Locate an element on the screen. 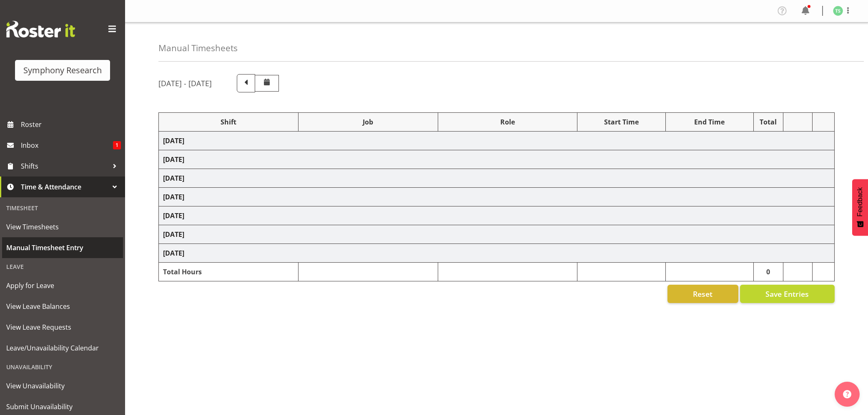 The image size is (868, 415). span: View Leave Balances is located at coordinates (62, 307).